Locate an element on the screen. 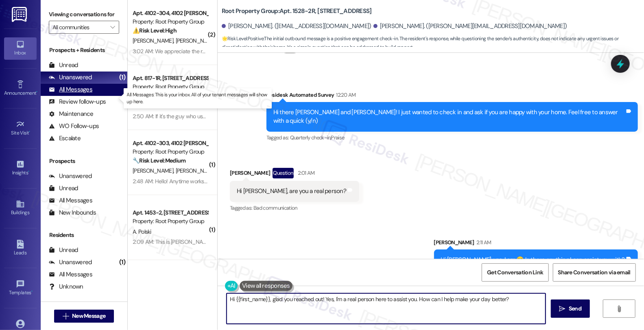 The height and width of the screenshot is (330, 644). a: Insights • is located at coordinates (20, 168).